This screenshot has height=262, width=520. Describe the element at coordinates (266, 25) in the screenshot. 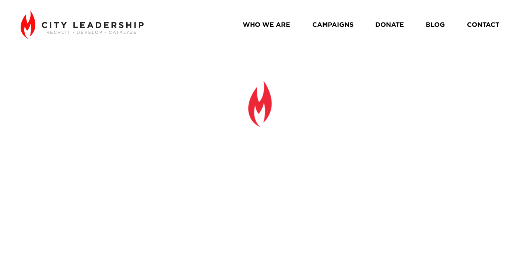

I see `a: WHO WE ARE` at that location.